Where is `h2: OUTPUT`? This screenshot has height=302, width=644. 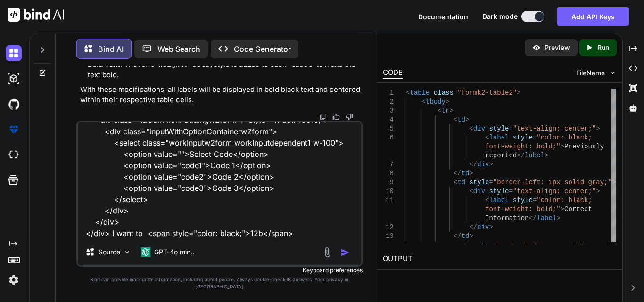
h2: OUTPUT is located at coordinates (500, 259).